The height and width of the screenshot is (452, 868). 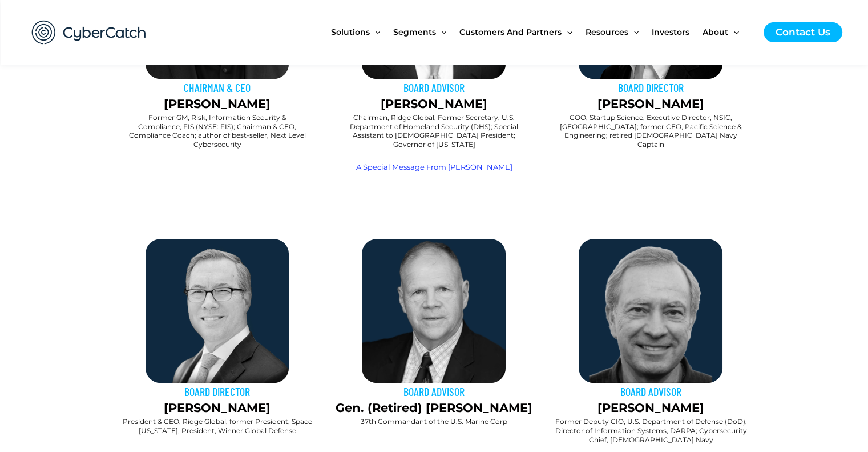 I want to click on span: Solutions, so click(x=351, y=32).